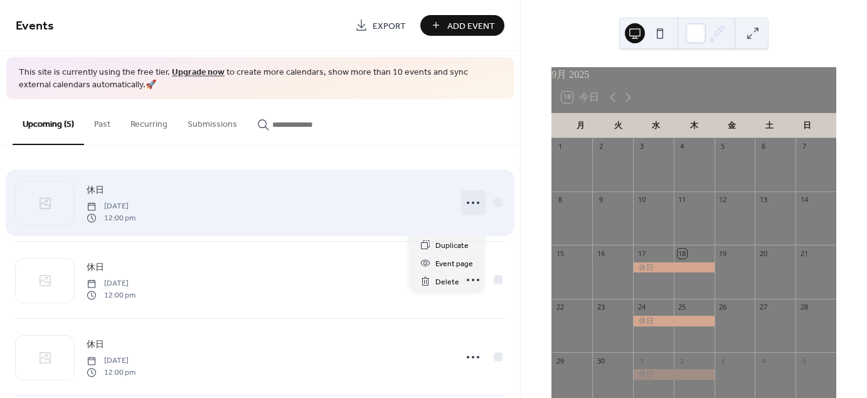  Describe the element at coordinates (656, 125) in the screenshot. I see `div: 水` at that location.